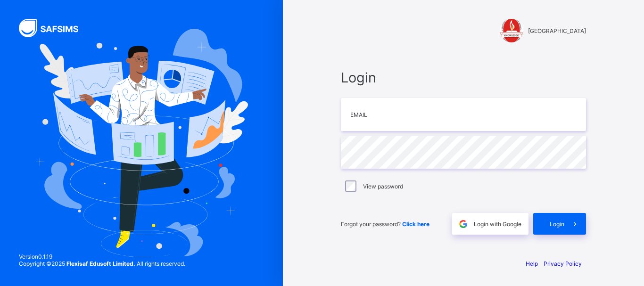 This screenshot has width=644, height=286. What do you see at coordinates (562, 263) in the screenshot?
I see `a: Privacy Policy` at bounding box center [562, 263].